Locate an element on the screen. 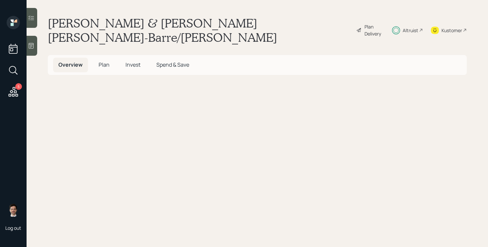 The height and width of the screenshot is (247, 488). span: Overview is located at coordinates (70, 65).